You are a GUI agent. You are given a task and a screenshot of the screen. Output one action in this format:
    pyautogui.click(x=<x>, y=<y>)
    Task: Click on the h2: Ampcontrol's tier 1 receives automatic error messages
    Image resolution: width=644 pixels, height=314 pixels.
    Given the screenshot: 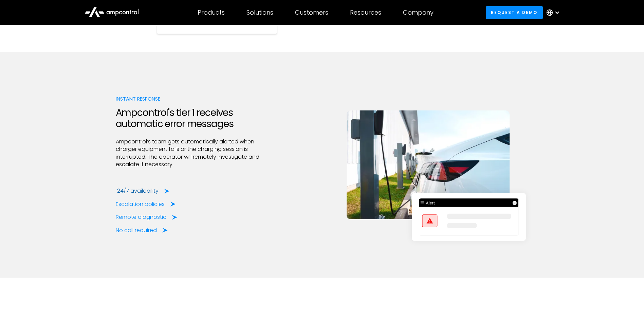 What is the action you would take?
    pyautogui.click(x=196, y=118)
    